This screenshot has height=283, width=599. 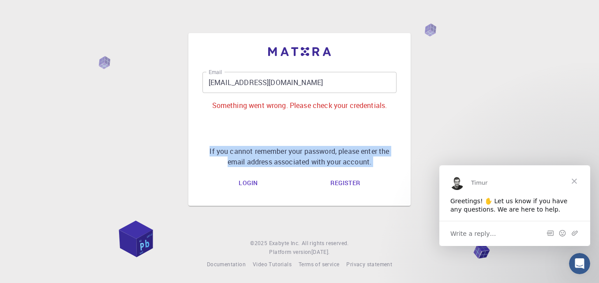 I want to click on a: Terms of service, so click(x=319, y=265).